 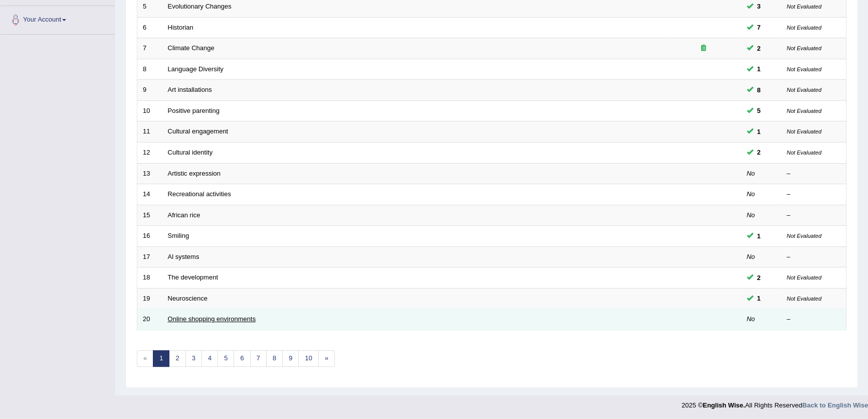 I want to click on a: 6, so click(x=241, y=358).